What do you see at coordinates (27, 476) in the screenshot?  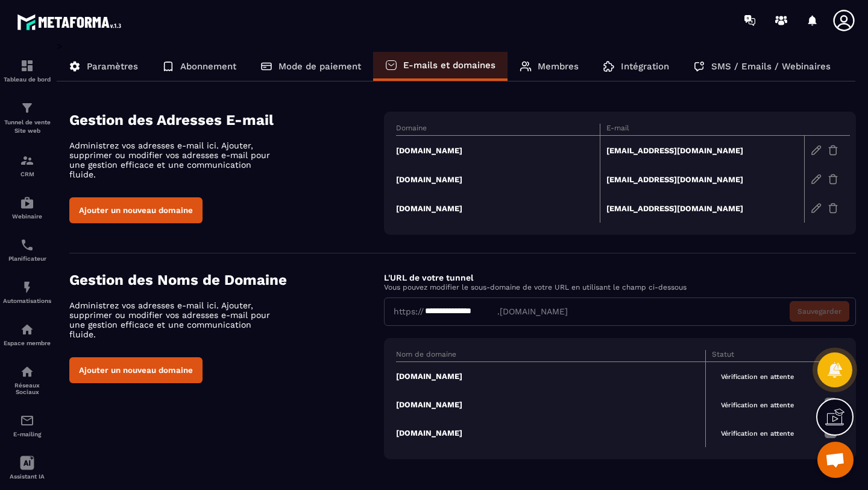 I see `p: Assistant IA` at bounding box center [27, 476].